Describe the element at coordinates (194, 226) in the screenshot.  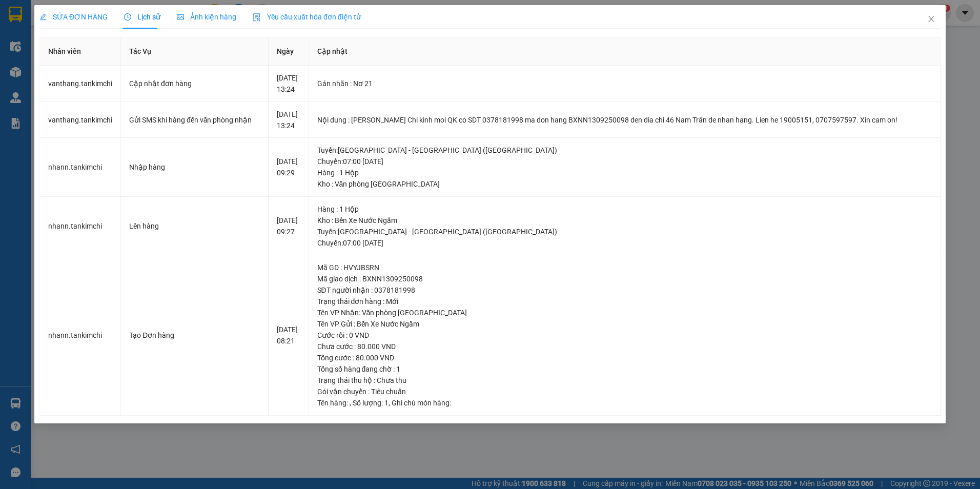
I see `div: Lên hàng` at that location.